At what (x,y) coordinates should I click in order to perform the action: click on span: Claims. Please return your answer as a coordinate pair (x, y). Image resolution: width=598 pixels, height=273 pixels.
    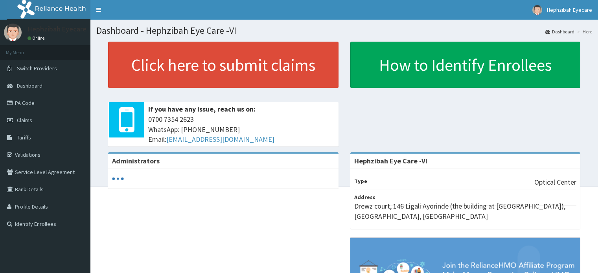
    Looking at the image, I should click on (24, 120).